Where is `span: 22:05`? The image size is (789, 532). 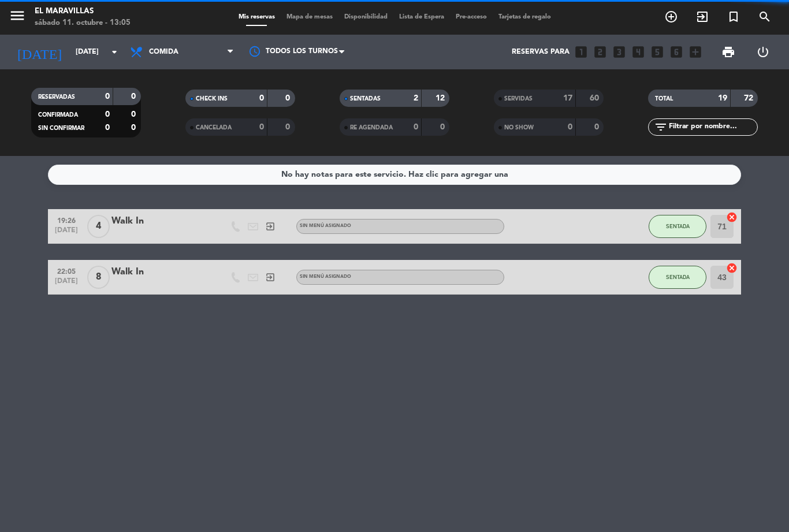 span: 22:05 is located at coordinates (67, 270).